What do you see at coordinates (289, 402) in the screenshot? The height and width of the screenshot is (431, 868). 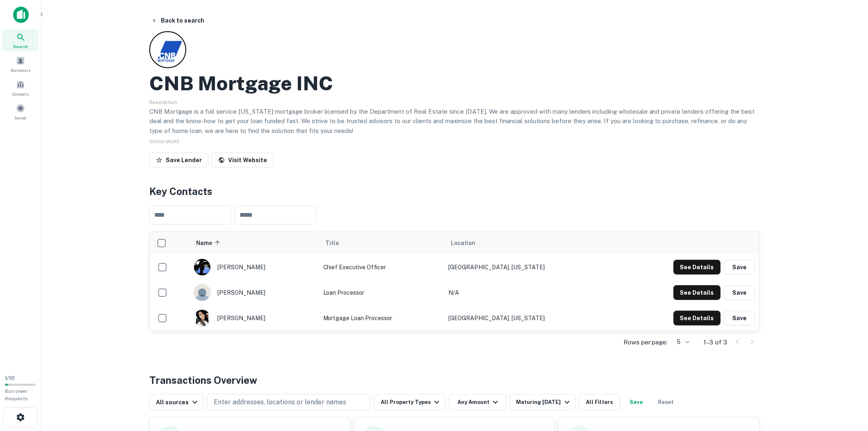 I see `button: Enter addresses, locations or lender names` at bounding box center [289, 402].